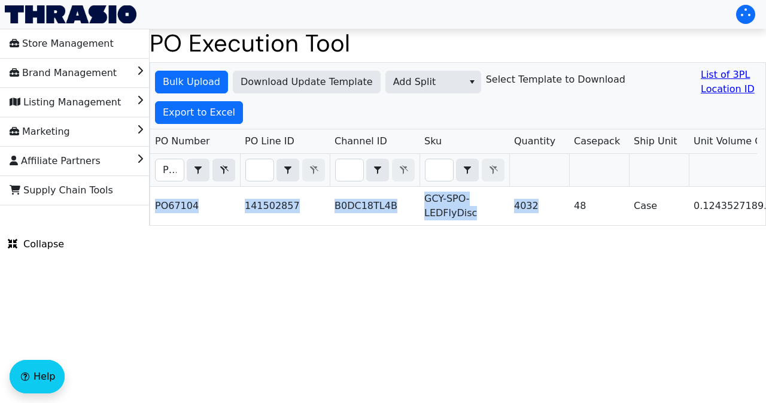 This screenshot has width=766, height=403. What do you see at coordinates (374, 206) in the screenshot?
I see `td: B0DC18TL4B` at bounding box center [374, 206].